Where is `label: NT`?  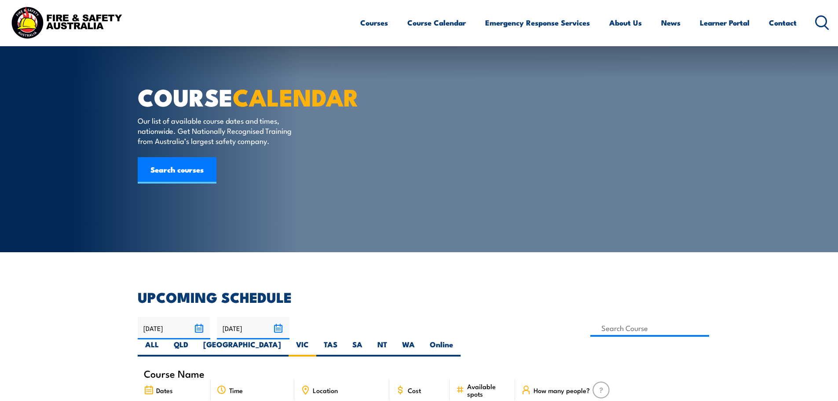
label: NT is located at coordinates (382, 348).